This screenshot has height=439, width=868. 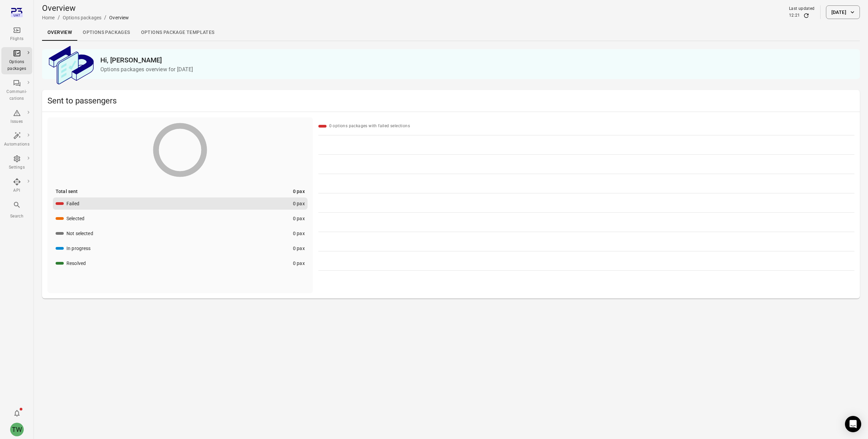 I want to click on div: Failed, so click(x=73, y=203).